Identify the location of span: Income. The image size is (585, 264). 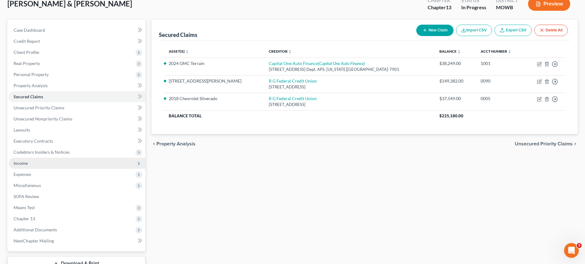
(21, 163).